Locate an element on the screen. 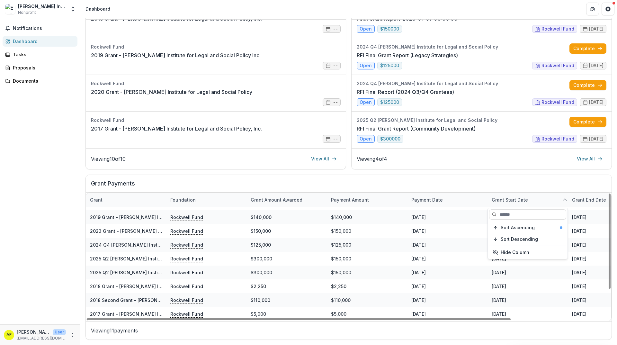 The width and height of the screenshot is (617, 345). a: RFI Final Grant Report (Community Development) is located at coordinates (416, 129).